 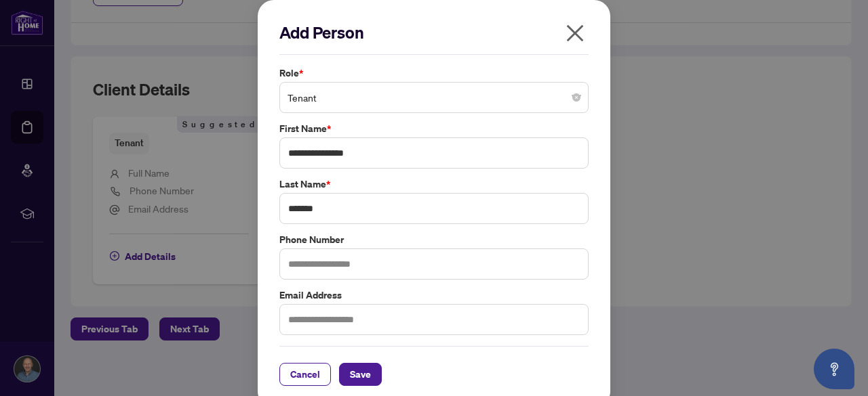 I want to click on h2: Add Person, so click(x=434, y=33).